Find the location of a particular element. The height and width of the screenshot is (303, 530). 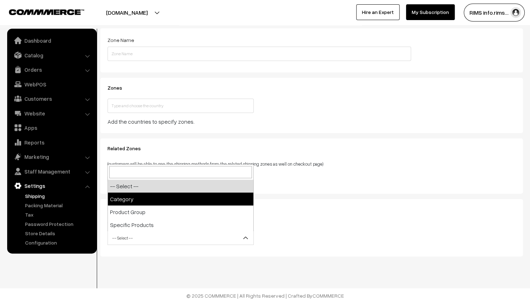

a: Reports is located at coordinates (52, 142).